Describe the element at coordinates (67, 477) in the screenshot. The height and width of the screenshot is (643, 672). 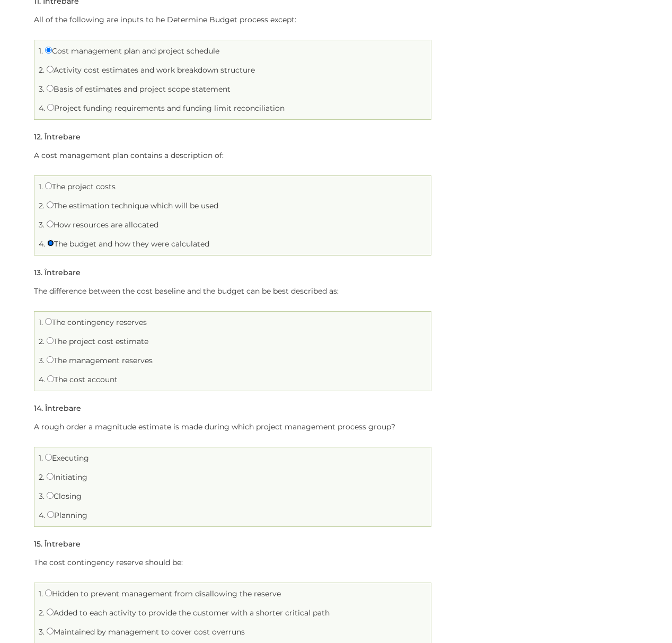
I see `label: Initiating` at that location.